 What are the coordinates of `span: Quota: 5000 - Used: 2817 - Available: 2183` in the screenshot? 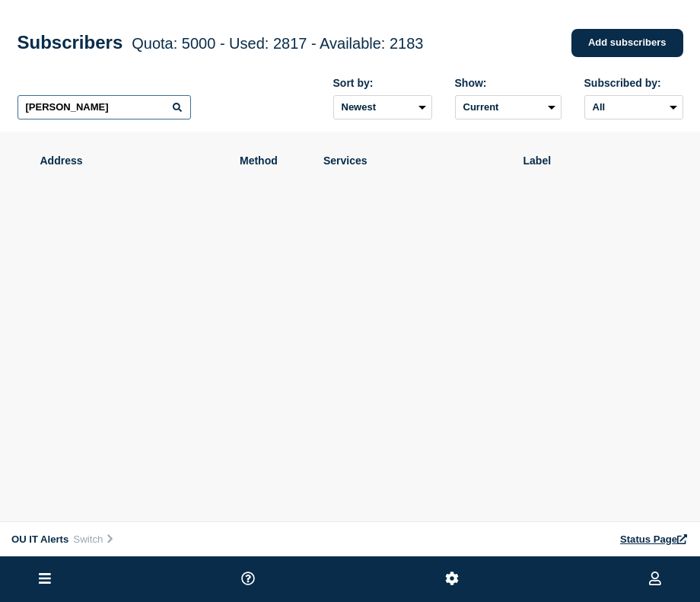 It's located at (277, 44).